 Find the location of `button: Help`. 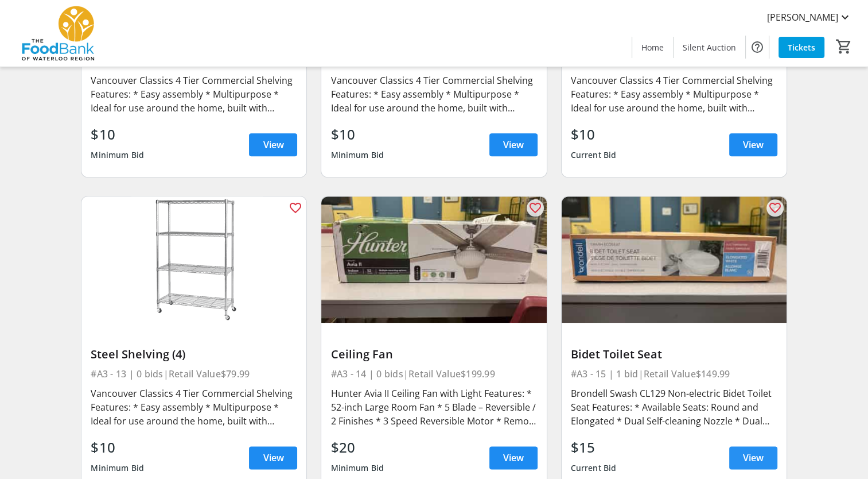

button: Help is located at coordinates (757, 47).